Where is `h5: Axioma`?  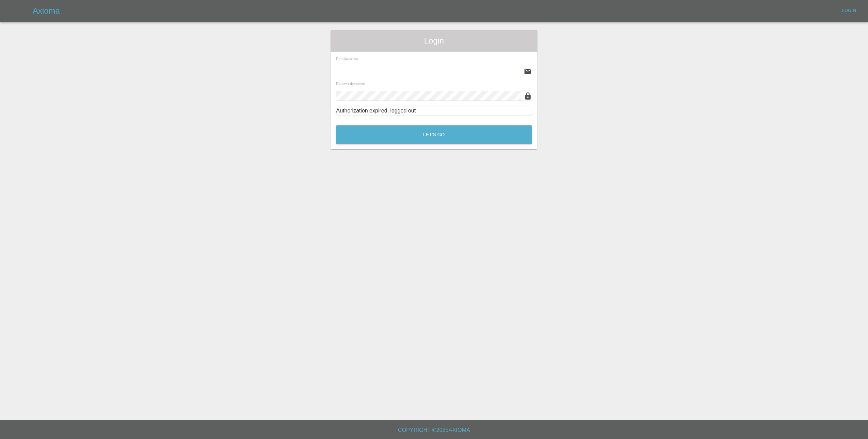
h5: Axioma is located at coordinates (46, 11).